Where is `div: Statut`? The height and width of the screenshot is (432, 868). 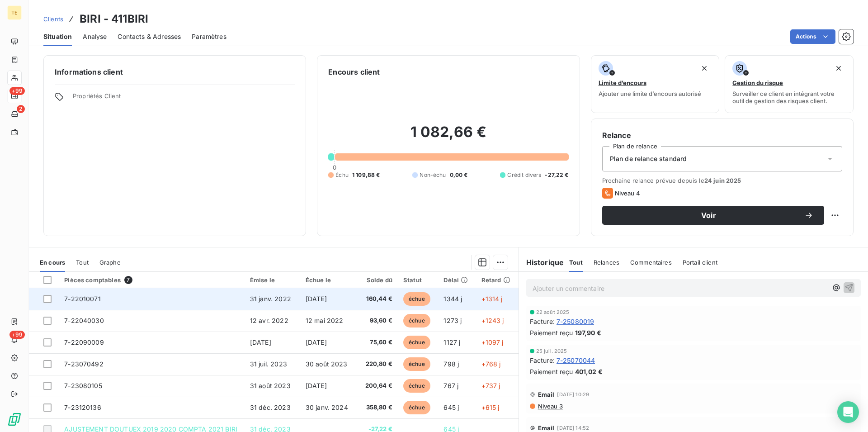 div: Statut is located at coordinates (418, 280).